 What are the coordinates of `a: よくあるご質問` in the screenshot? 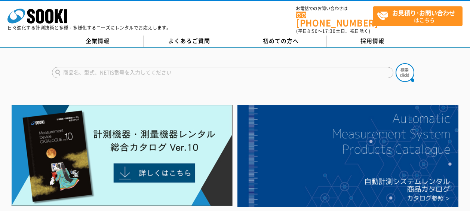 It's located at (189, 41).